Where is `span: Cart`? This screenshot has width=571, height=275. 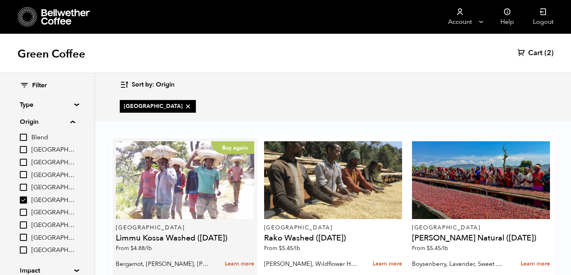 span: Cart is located at coordinates (535, 53).